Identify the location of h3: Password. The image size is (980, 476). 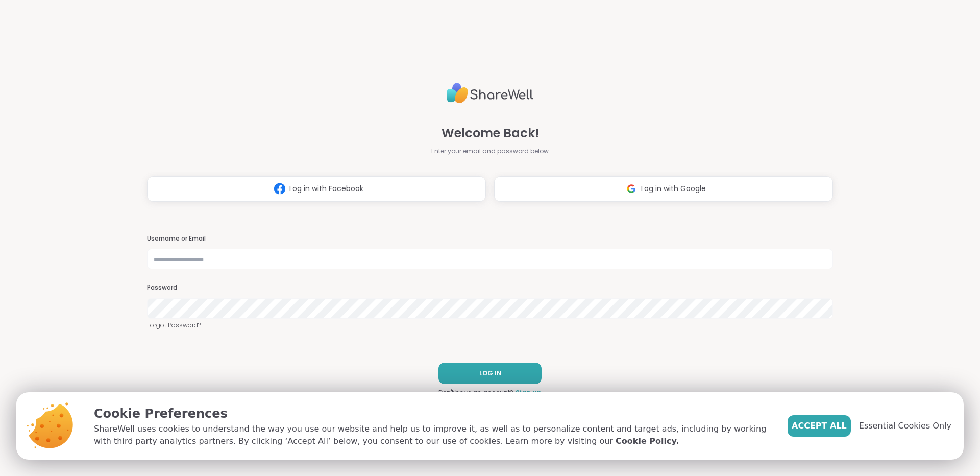
(490, 287).